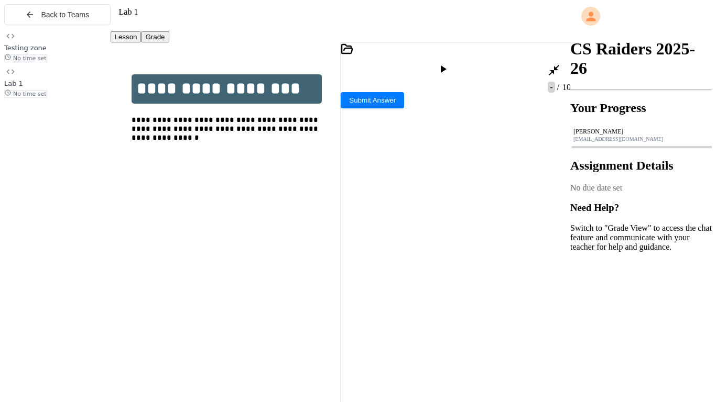 The height and width of the screenshot is (402, 716). Describe the element at coordinates (126, 37) in the screenshot. I see `button: Lesson` at that location.